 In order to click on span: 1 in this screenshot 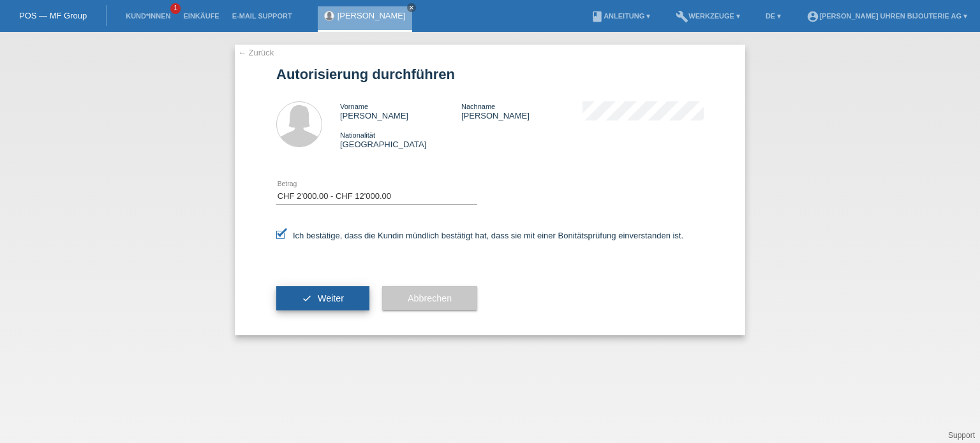, I will do `click(176, 8)`.